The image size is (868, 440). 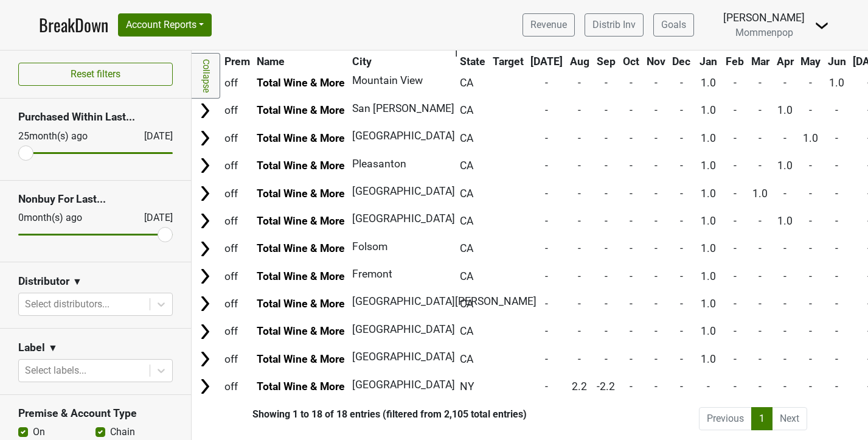 What do you see at coordinates (762, 419) in the screenshot?
I see `a: 1` at bounding box center [762, 419].